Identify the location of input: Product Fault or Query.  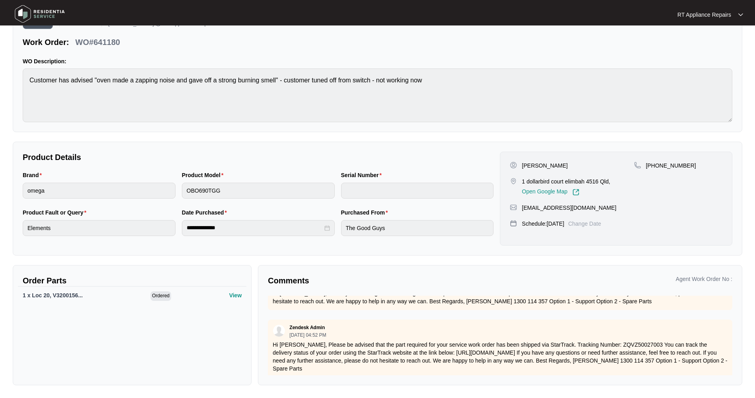
(99, 228).